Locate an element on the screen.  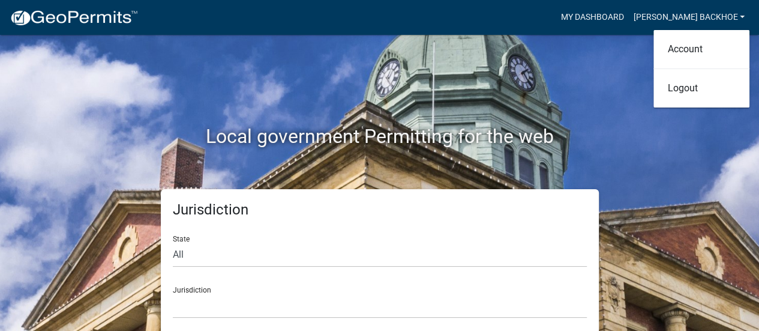
h2: Local government Permitting for the web is located at coordinates (380, 136).